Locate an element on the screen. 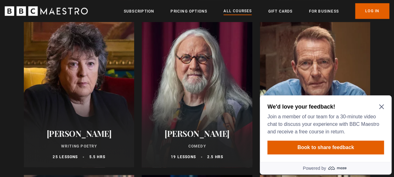  p: 2.5 hrs is located at coordinates (215, 157).